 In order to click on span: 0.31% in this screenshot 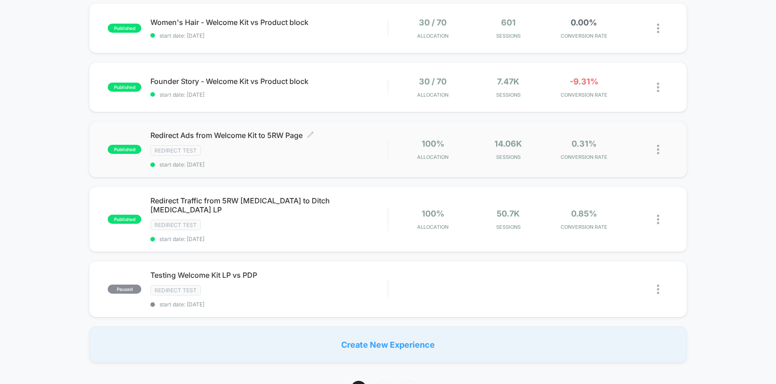, I will do `click(583, 143)`.